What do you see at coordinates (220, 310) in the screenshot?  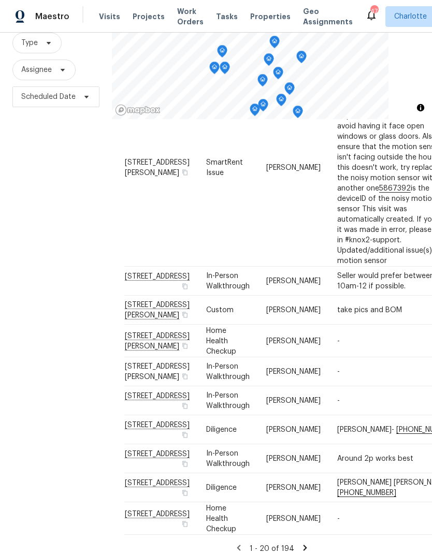 I see `span: Custom` at bounding box center [220, 310].